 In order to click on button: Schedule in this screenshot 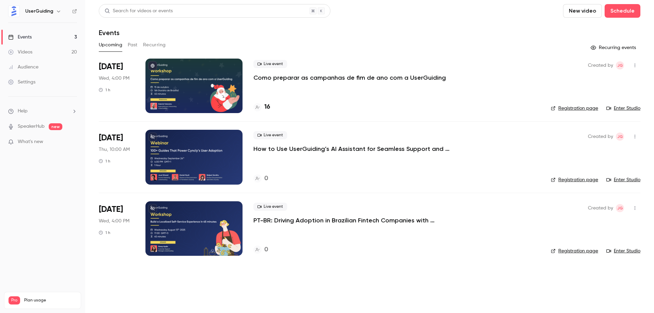, I will do `click(622, 11)`.